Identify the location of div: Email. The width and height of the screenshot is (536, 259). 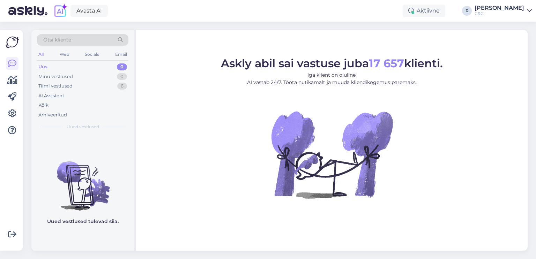
(121, 54).